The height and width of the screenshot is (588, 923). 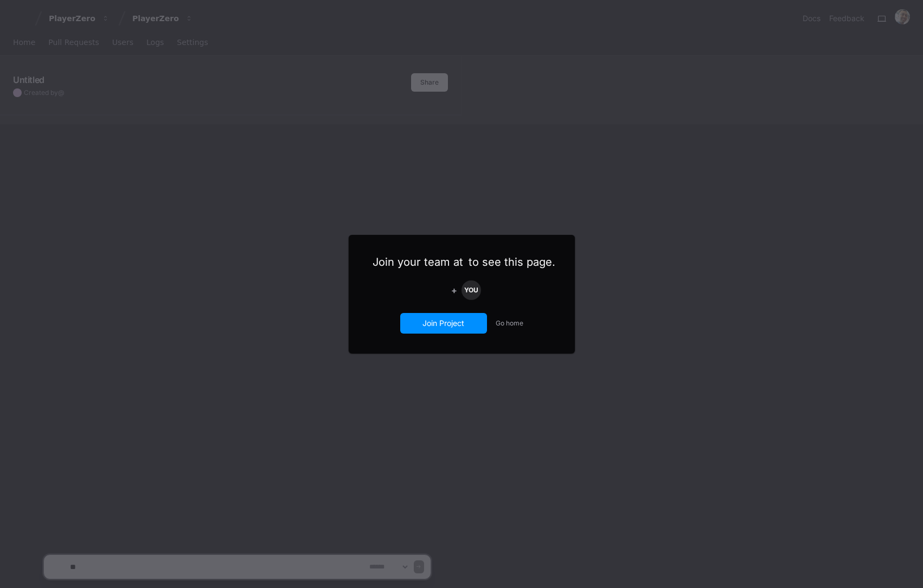 What do you see at coordinates (73, 42) in the screenshot?
I see `span: Pull Requests` at bounding box center [73, 42].